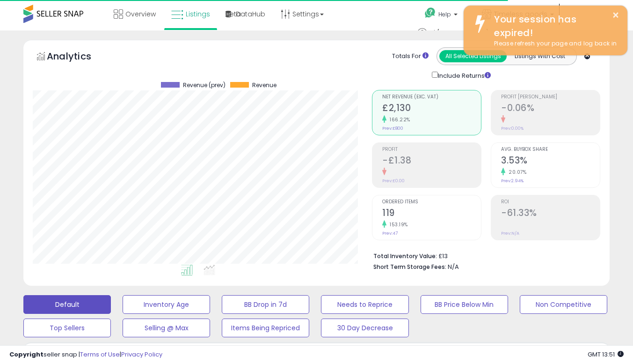 The width and height of the screenshot is (633, 364). What do you see at coordinates (405, 256) in the screenshot?
I see `b: Total Inventory Value:` at bounding box center [405, 256].